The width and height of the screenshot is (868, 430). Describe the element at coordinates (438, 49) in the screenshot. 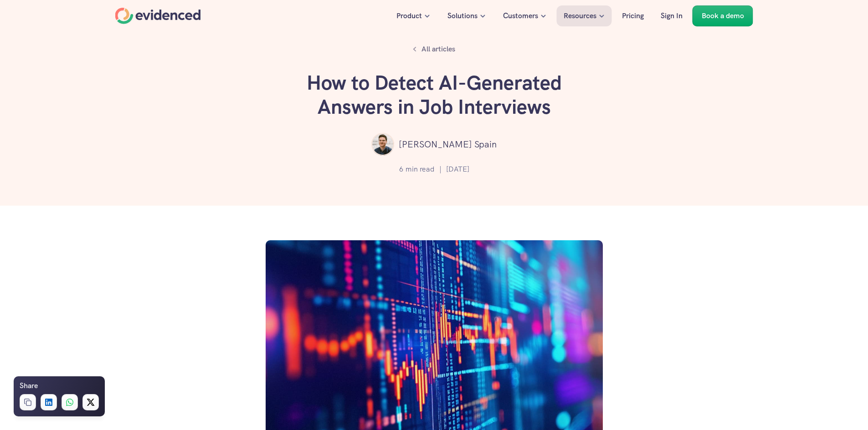

I see `p: All articles` at that location.